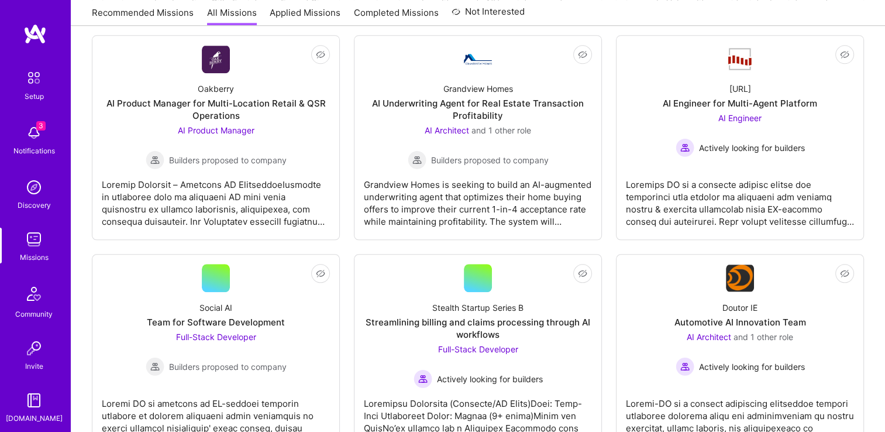 This screenshot has height=432, width=885. What do you see at coordinates (478, 307) in the screenshot?
I see `div: Stealth Startup Series B` at bounding box center [478, 307].